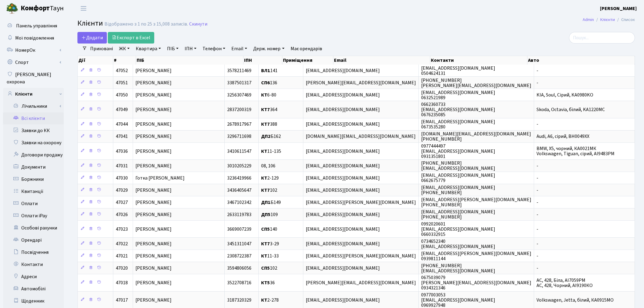 The image size is (644, 308). I want to click on span: 2678917967, so click(239, 124).